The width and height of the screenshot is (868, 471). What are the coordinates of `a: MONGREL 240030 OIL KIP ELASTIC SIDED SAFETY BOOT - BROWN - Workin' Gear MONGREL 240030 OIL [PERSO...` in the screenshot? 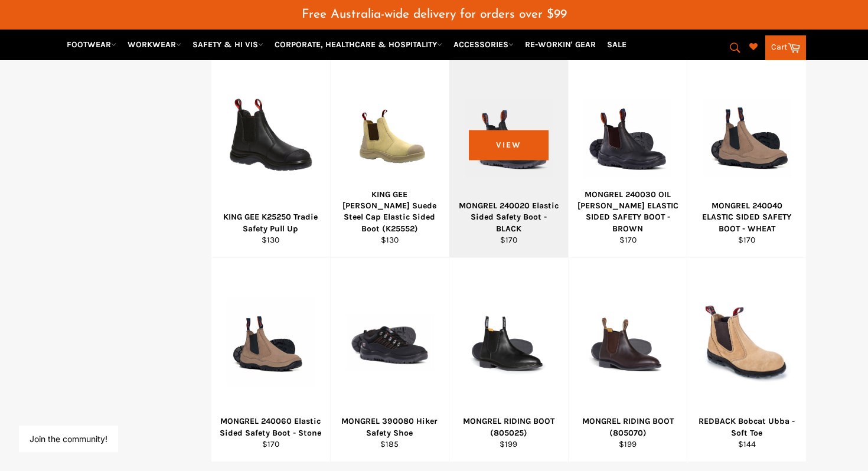 It's located at (628, 156).